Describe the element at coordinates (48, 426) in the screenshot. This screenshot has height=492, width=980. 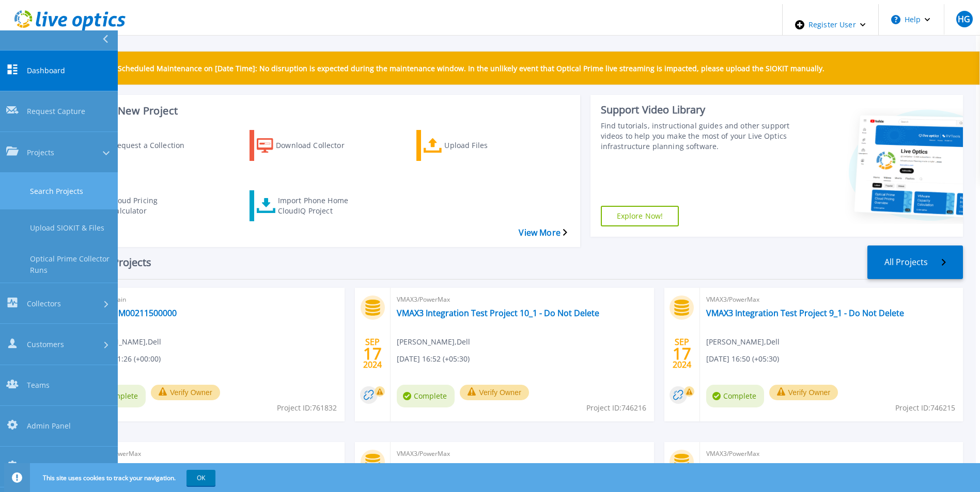
I see `span: Admin Panel` at that location.